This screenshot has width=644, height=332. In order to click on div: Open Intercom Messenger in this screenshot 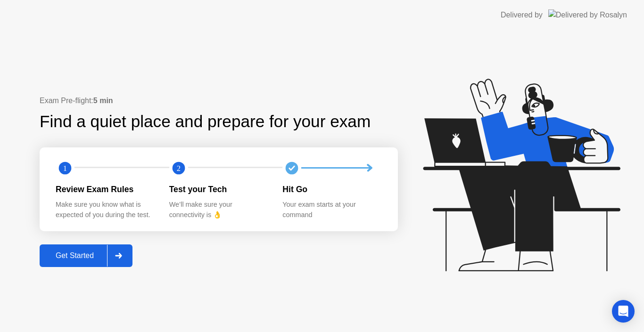, I will do `click(623, 311)`.